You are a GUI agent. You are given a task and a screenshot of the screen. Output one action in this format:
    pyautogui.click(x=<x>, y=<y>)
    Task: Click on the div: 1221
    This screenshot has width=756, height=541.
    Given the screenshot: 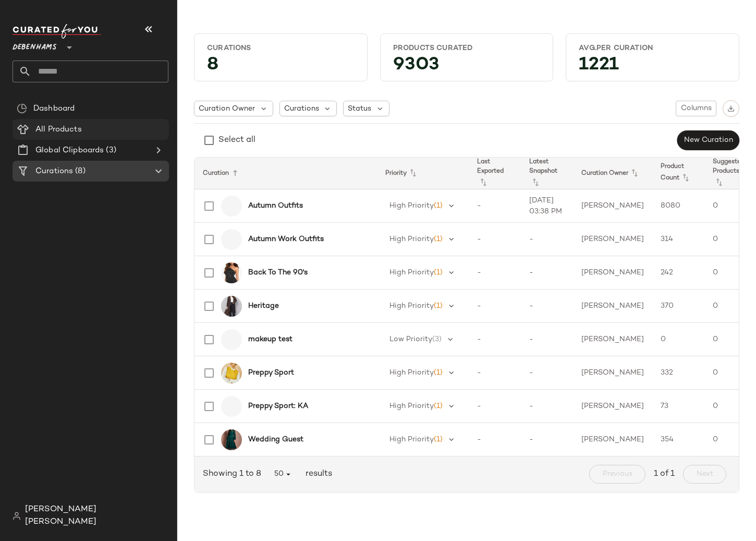 What is the action you would take?
    pyautogui.click(x=652, y=67)
    